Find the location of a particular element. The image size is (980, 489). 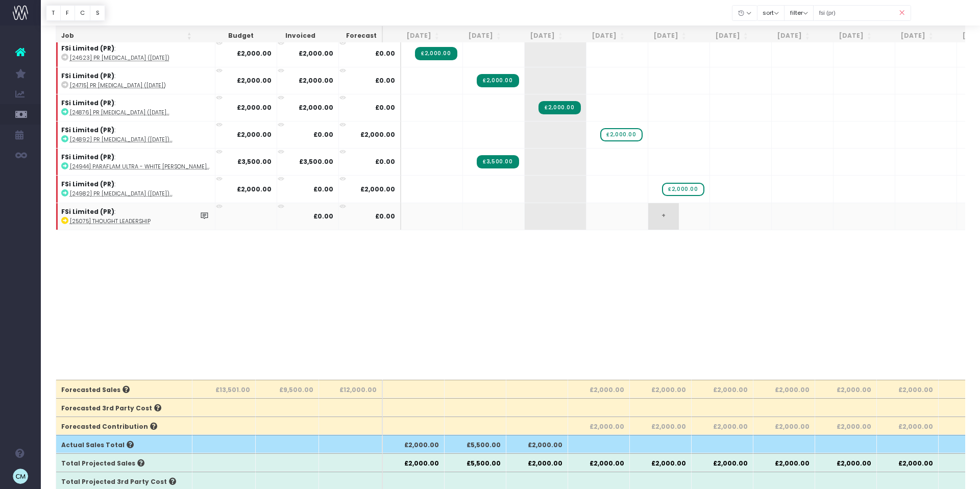

abbr: [25075] Thought Leadership is located at coordinates (110, 221).